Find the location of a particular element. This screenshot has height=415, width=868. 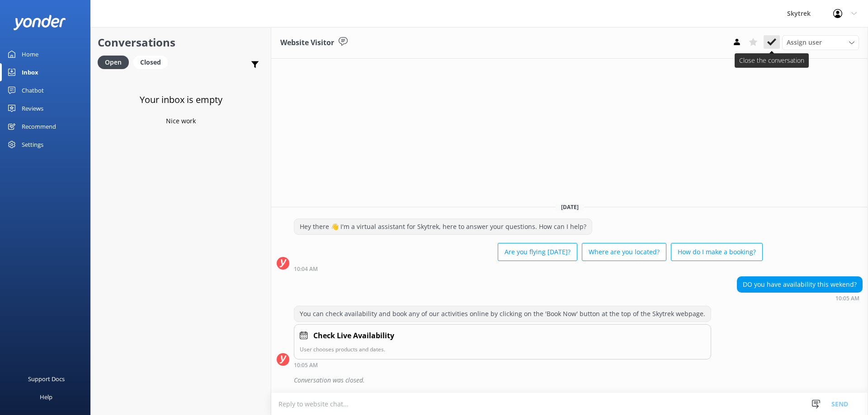

button: Where are you located? is located at coordinates (624, 252).